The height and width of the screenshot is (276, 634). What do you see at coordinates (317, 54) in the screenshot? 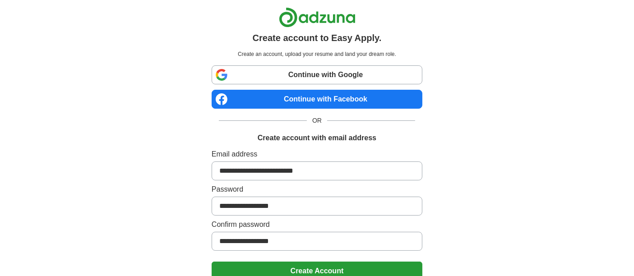
I see `p: Create an account, upload your resume and land your dream role.` at bounding box center [317, 54].